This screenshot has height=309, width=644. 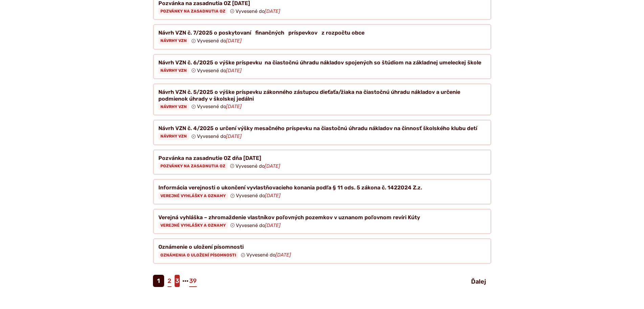 I want to click on a: Návrh VZN č. 4/2025 o určení výšky mesačného príspevku na čiastočnú úhradu nákladov na činnosť šk..., so click(x=322, y=132).